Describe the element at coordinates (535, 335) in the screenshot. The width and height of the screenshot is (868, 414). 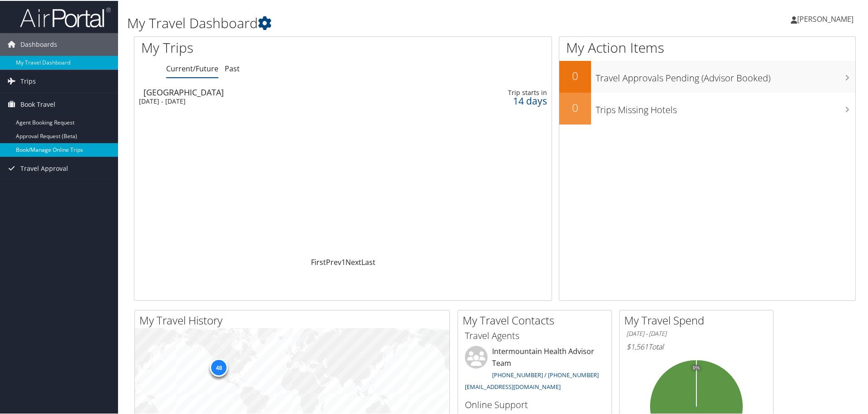
I see `h3: Travel Agents` at that location.